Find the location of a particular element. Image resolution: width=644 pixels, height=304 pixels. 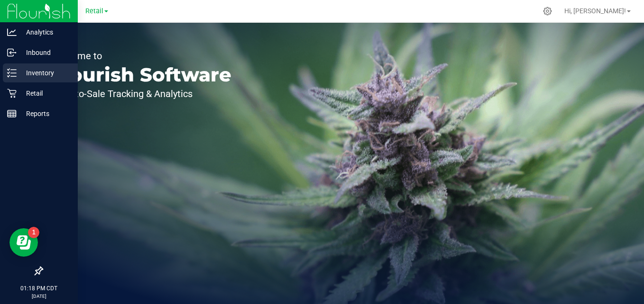

span: 1 is located at coordinates (6, 5).